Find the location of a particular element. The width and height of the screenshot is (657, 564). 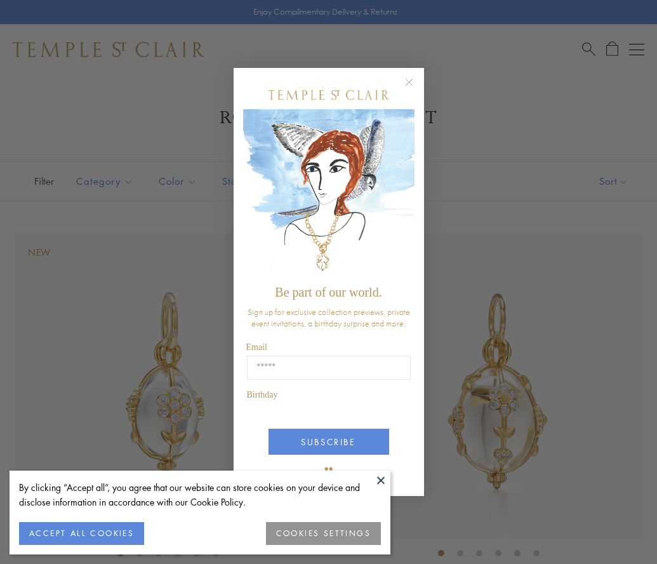

span: Be part of our world. is located at coordinates (328, 292).